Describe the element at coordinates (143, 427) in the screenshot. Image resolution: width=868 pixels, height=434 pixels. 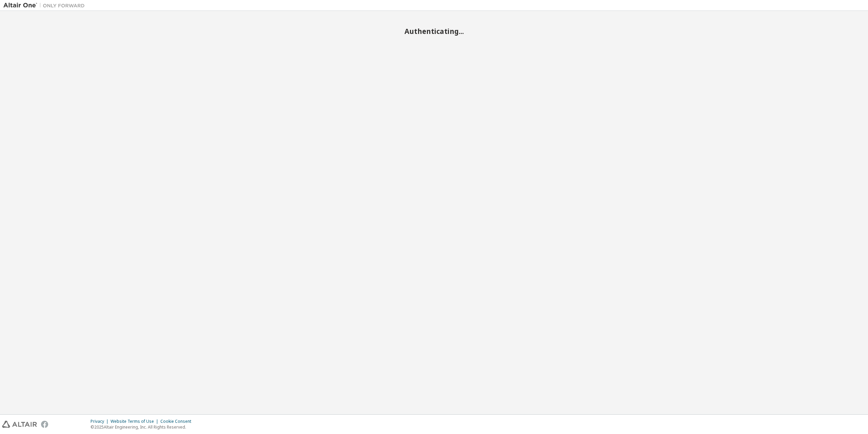
I see `p: © 2025 Altair Engineering, Inc. All Rights Reserved.` at that location.